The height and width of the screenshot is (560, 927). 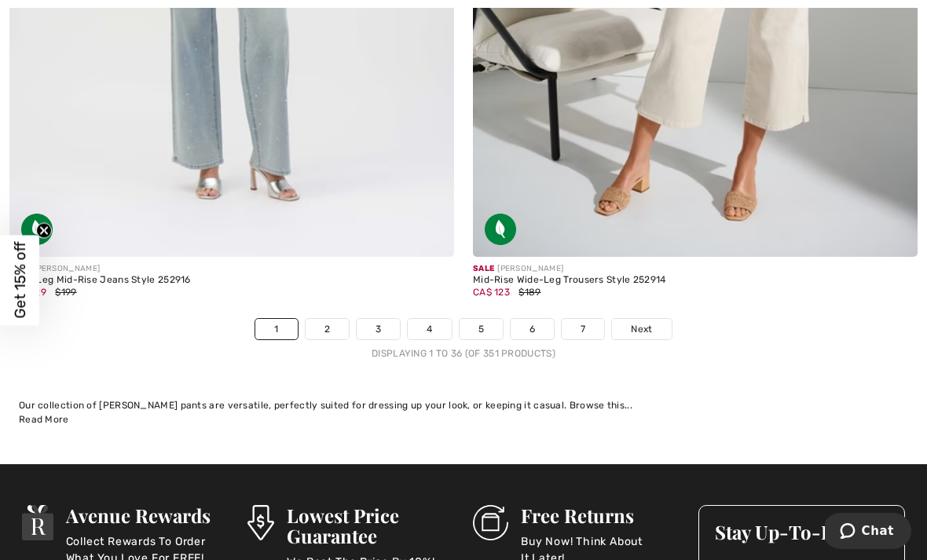 I want to click on a: Next, so click(x=641, y=329).